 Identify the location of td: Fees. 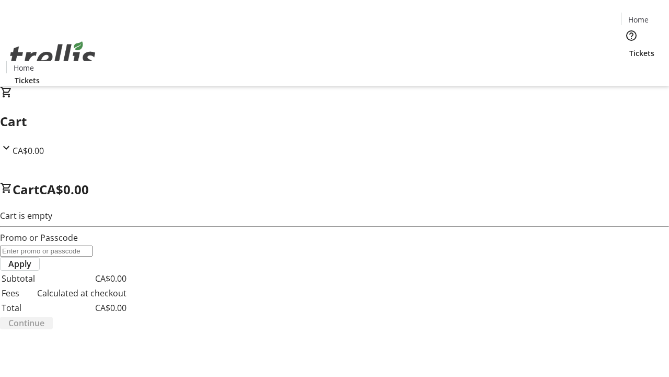
(18, 293).